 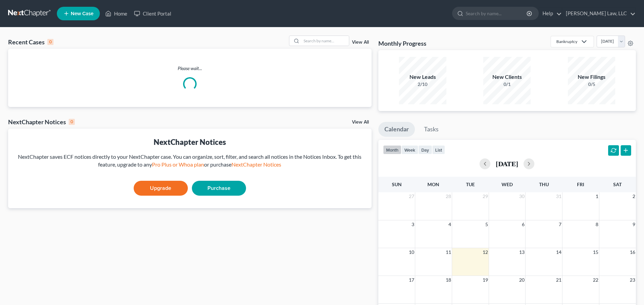 I want to click on span: 4, so click(x=450, y=224).